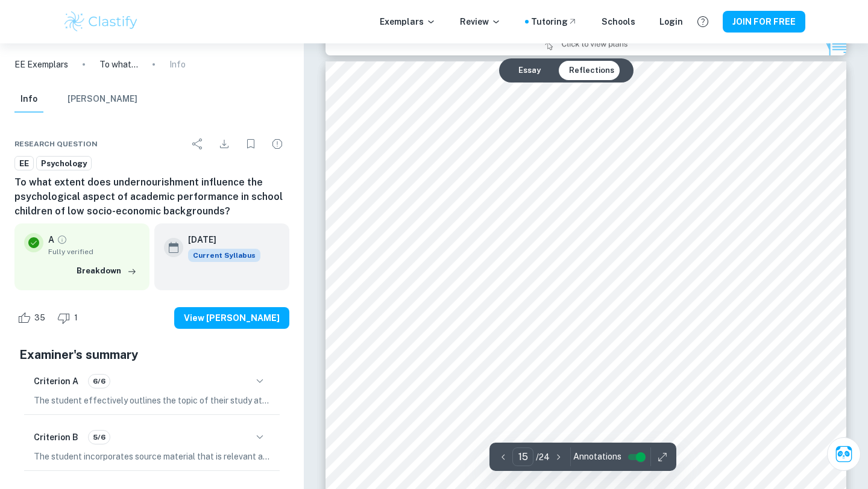 The height and width of the screenshot is (489, 868). Describe the element at coordinates (56, 437) in the screenshot. I see `h6: Criterion B` at that location.